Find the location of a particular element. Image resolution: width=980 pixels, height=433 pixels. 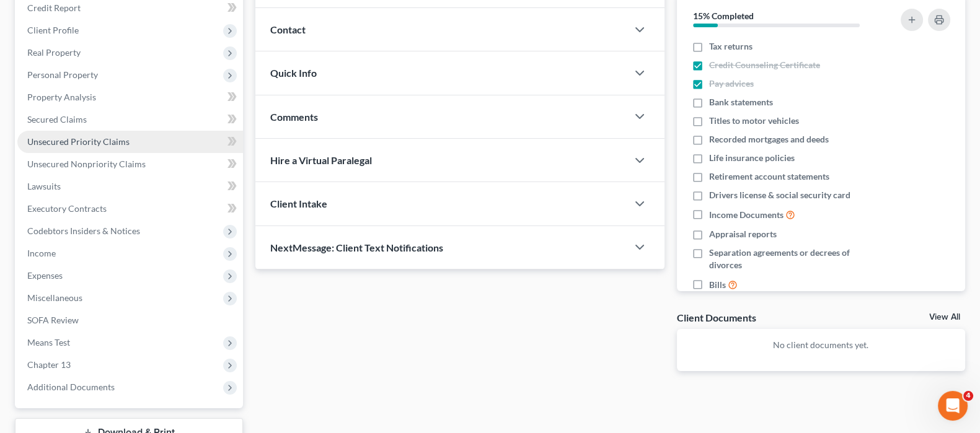

a: View All is located at coordinates (945, 317).